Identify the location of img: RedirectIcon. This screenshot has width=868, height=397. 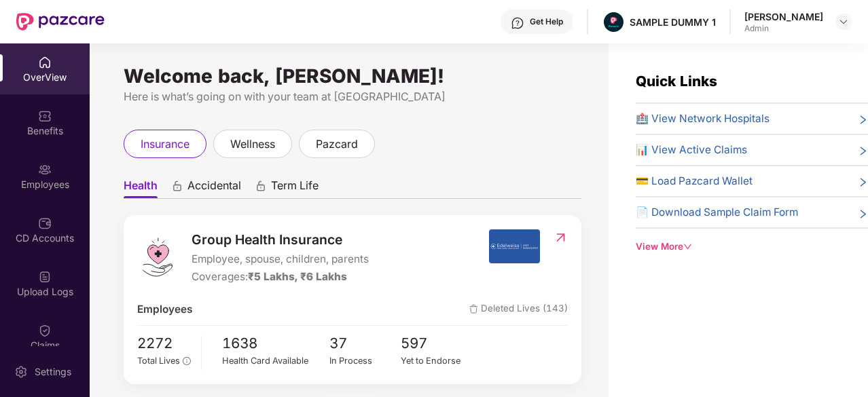
(560, 237).